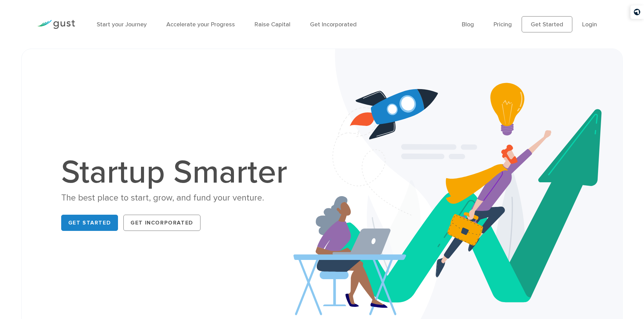 This screenshot has height=319, width=644. I want to click on a: Pricing, so click(502, 25).